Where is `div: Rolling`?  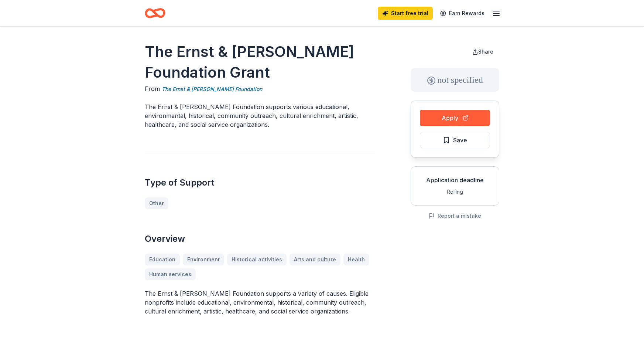
div: Rolling is located at coordinates (455, 192).